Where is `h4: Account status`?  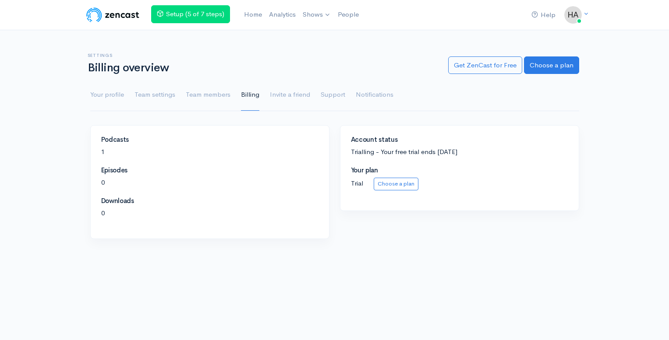 h4: Account status is located at coordinates (460, 140).